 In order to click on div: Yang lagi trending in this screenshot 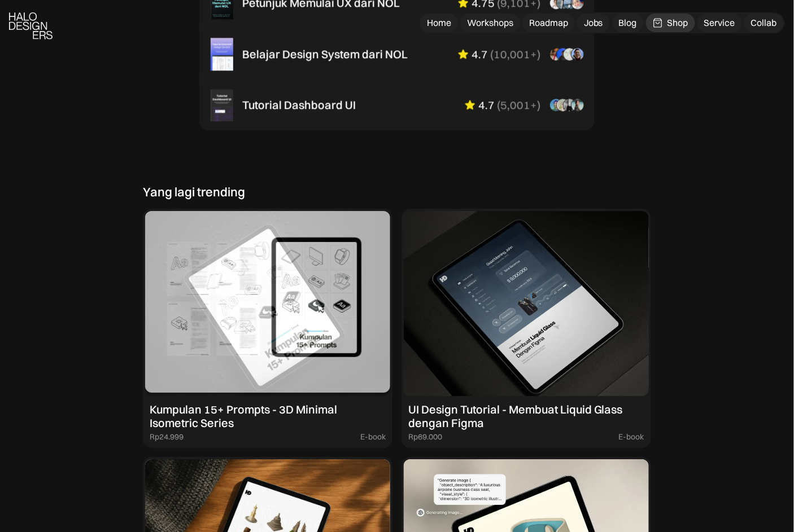, I will do `click(194, 192)`.